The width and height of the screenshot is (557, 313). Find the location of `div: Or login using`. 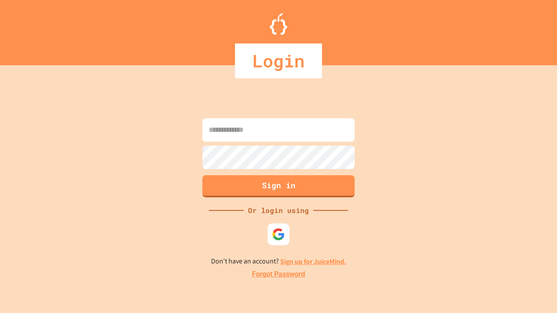

div: Or login using is located at coordinates (278, 211).